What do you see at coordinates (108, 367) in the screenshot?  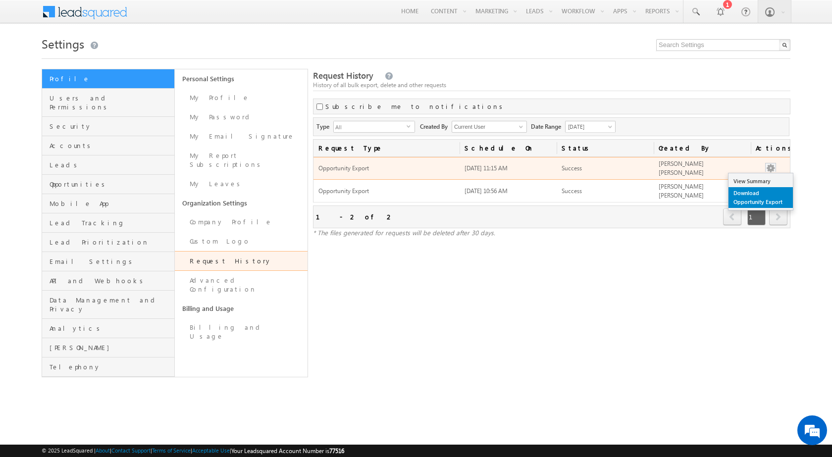 I see `a: Telephony` at bounding box center [108, 367].